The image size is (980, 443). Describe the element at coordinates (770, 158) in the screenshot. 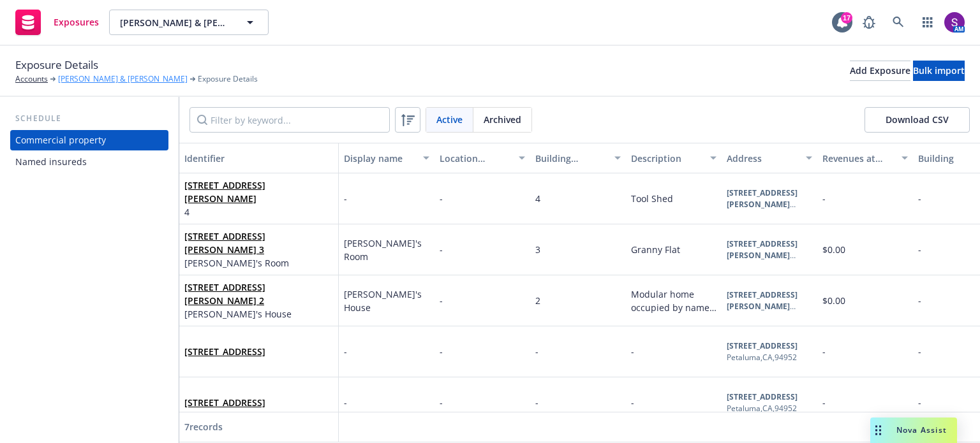

I see `button: Address` at that location.